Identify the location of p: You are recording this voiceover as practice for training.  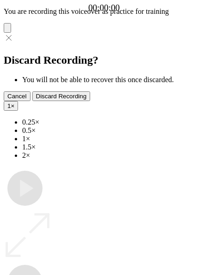
(104, 12).